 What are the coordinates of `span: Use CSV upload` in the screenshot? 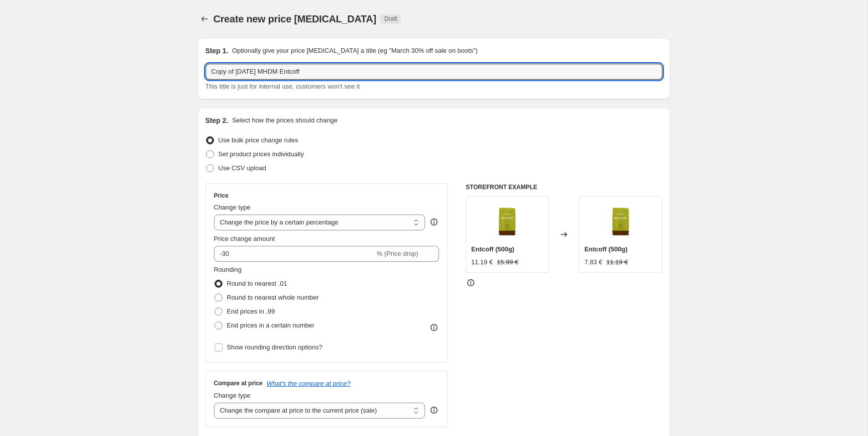 It's located at (242, 167).